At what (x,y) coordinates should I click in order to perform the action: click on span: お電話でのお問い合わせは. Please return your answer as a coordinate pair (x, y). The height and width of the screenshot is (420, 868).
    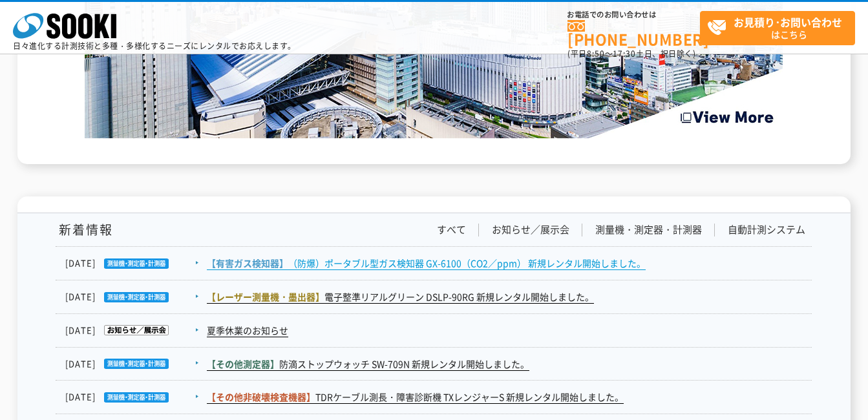
    Looking at the image, I should click on (633, 15).